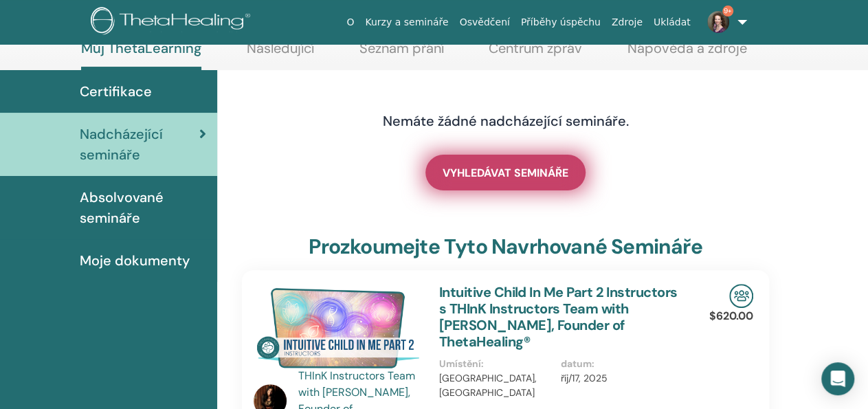 This screenshot has width=868, height=409. What do you see at coordinates (485, 22) in the screenshot?
I see `a: Osvědčení` at bounding box center [485, 22].